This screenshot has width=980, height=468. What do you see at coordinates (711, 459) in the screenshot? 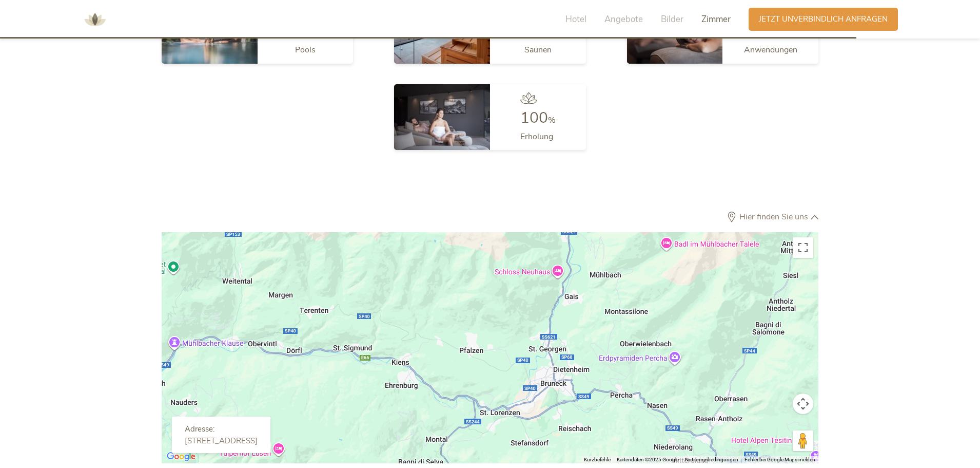
I see `a: Nutzungsbedingungen` at bounding box center [711, 459].